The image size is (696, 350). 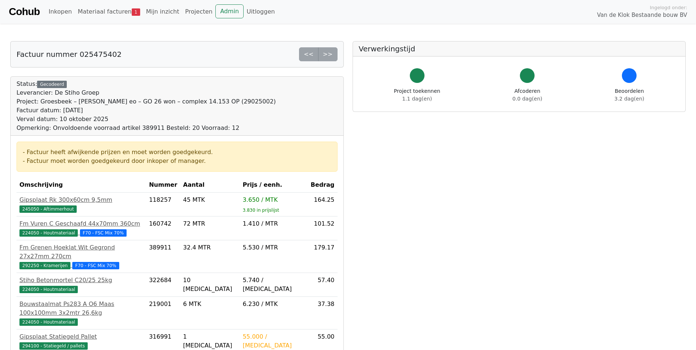 I want to click on a: Materiaal facturen1, so click(x=109, y=12).